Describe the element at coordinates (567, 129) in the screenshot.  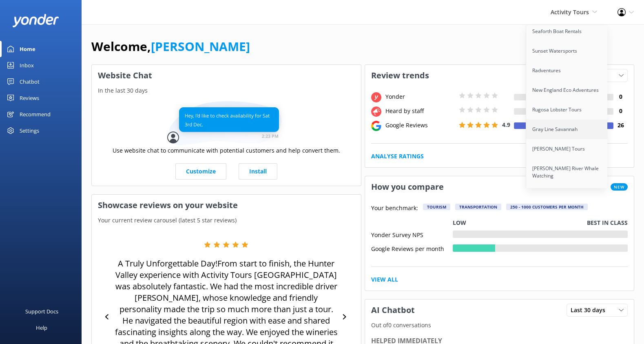
I see `a: Gray Line Savannah` at that location.